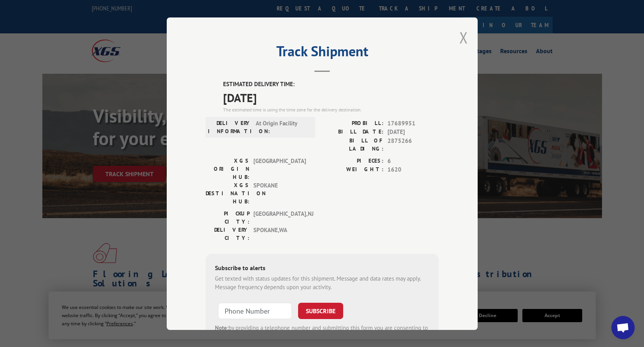 The width and height of the screenshot is (644, 347). Describe the element at coordinates (227, 168) in the screenshot. I see `label: XGS ORIGIN HUB:` at that location.